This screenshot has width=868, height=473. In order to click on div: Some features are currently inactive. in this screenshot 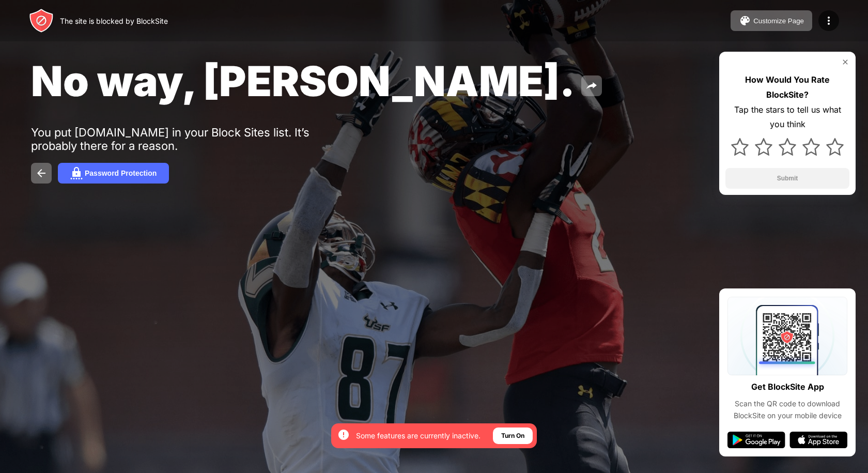, I will do `click(418, 436)`.